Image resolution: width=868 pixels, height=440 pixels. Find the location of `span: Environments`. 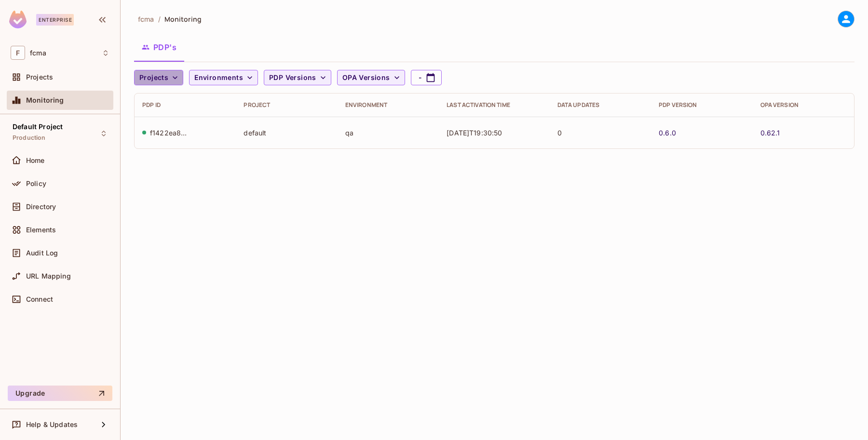

span: Environments is located at coordinates (219, 78).